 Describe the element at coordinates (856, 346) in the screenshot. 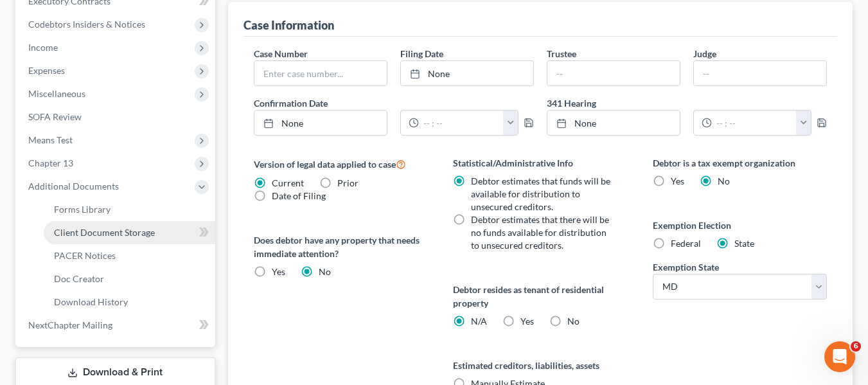

I see `span: 6` at that location.